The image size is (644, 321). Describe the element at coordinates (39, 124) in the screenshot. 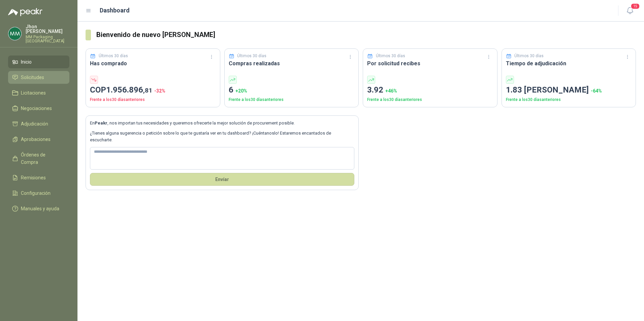

I see `a: Adjudicación` at that location.